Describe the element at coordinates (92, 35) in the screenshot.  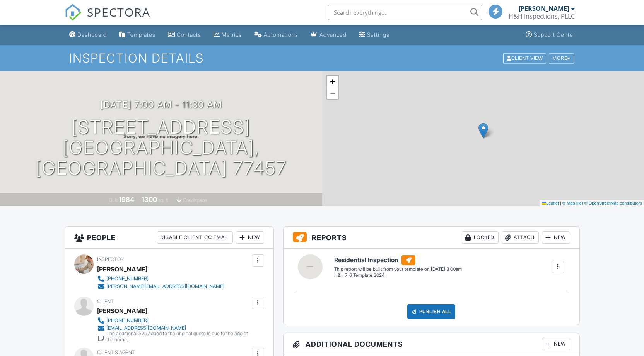
I see `div: Dashboard` at that location.